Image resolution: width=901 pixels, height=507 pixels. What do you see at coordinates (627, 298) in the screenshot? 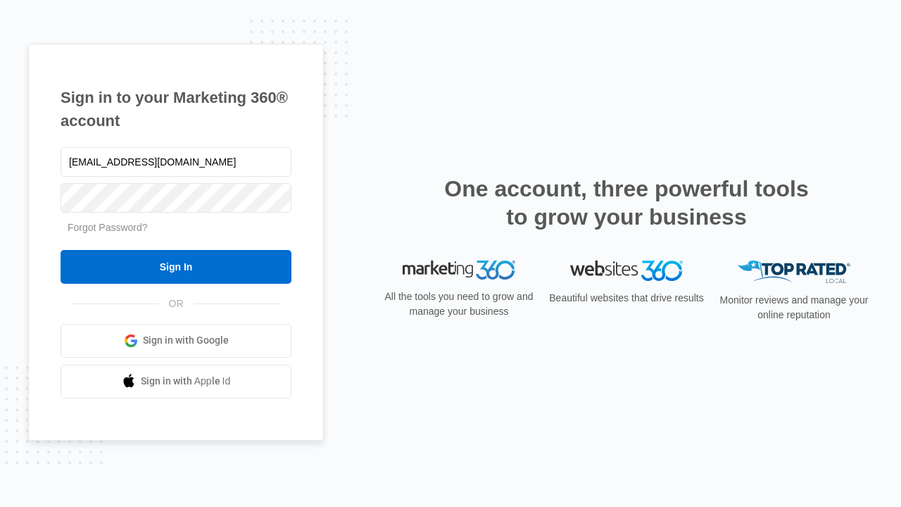
I see `p: Beautiful websites that drive results` at bounding box center [627, 298].